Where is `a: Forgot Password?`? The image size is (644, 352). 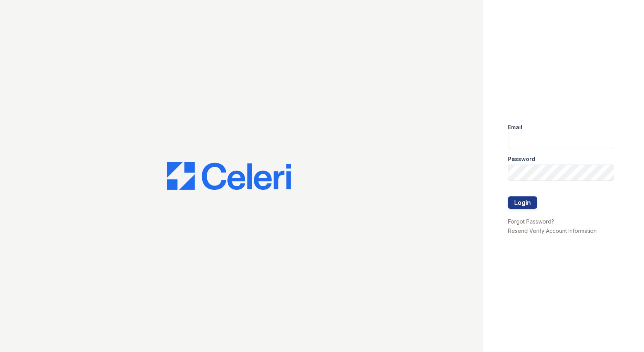
a: Forgot Password? is located at coordinates (531, 221).